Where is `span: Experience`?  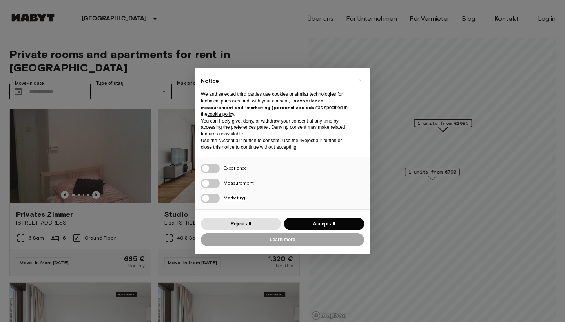
span: Experience is located at coordinates (235, 168).